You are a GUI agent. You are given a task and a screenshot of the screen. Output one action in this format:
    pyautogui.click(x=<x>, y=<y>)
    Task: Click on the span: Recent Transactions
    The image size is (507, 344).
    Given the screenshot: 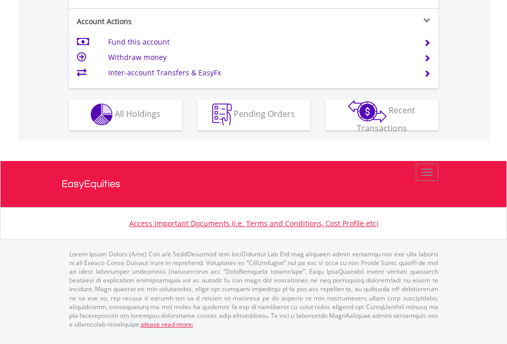 What is the action you would take?
    pyautogui.click(x=386, y=119)
    